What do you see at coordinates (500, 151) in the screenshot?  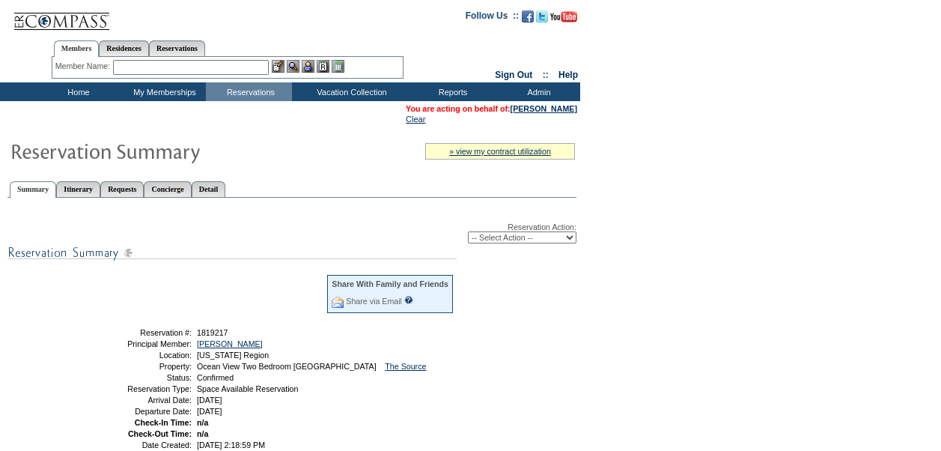 I see `a: » view my contract utilization` at bounding box center [500, 151].